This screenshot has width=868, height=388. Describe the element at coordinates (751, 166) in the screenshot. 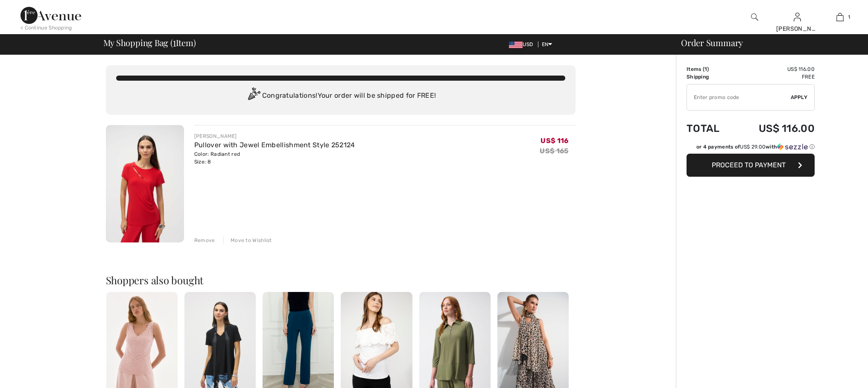

I see `button: Proceed to Payment` at that location.